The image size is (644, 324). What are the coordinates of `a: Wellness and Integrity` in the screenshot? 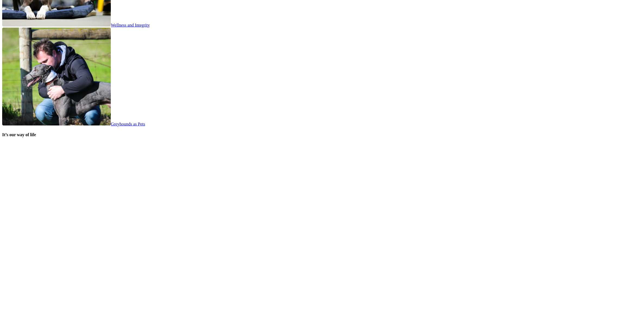 It's located at (76, 25).